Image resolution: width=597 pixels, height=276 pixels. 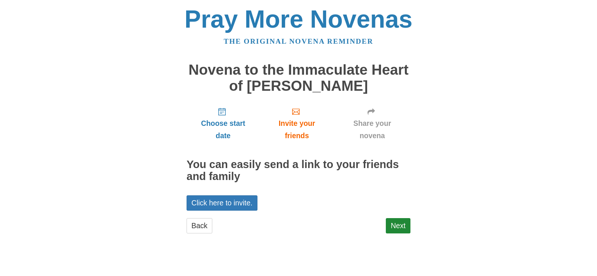 I want to click on h2: You can easily send a link to your friends and family, so click(x=299, y=171).